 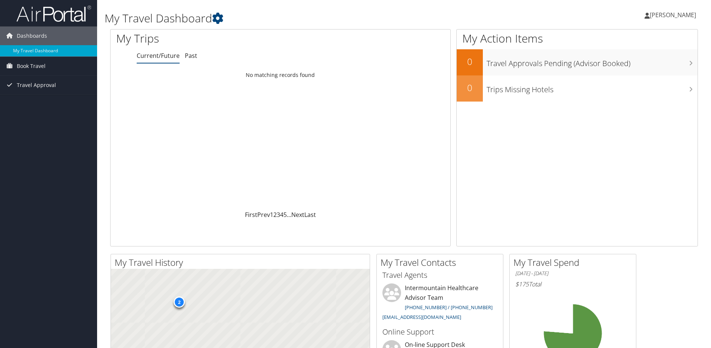 I want to click on a: 5, so click(x=285, y=215).